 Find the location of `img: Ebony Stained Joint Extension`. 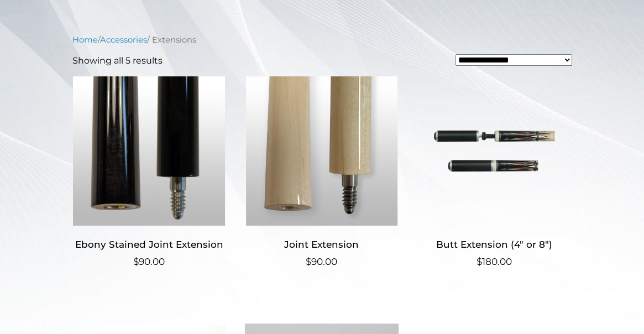

img: Ebony Stained Joint Extension is located at coordinates (149, 151).